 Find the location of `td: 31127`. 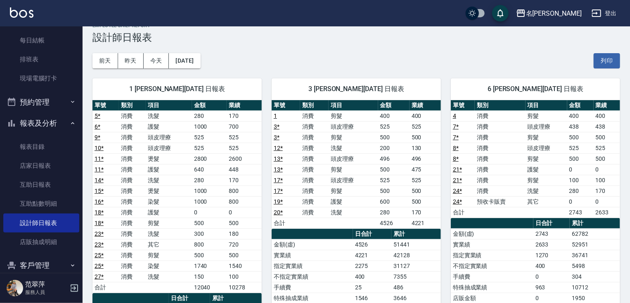

td: 31127 is located at coordinates (416, 266).